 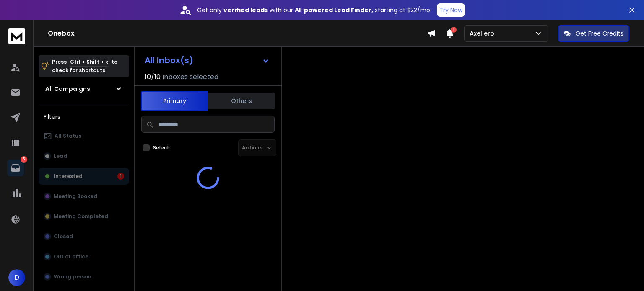 I want to click on p: Press to check for shortcuts., so click(x=85, y=66).